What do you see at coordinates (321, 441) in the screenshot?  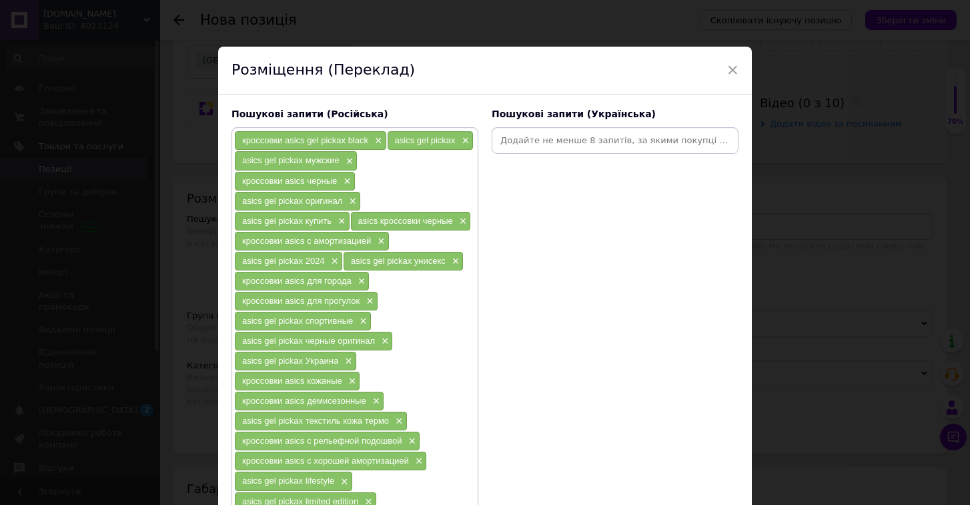 I see `span: кроссовки asics с рельефной подошвой` at bounding box center [321, 441].